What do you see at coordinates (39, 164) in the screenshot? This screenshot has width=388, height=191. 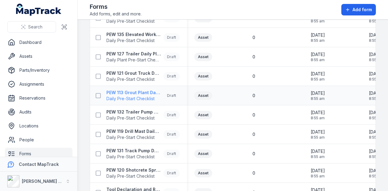 I see `strong: Contact MapTrack` at bounding box center [39, 164].